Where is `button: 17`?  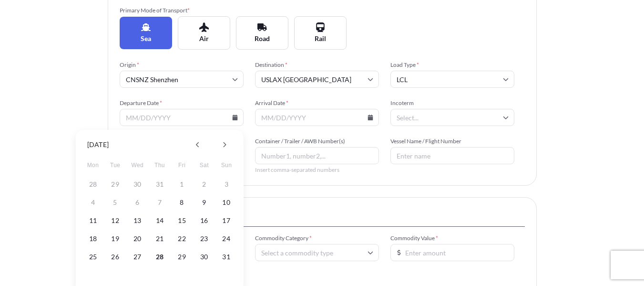
button: 17 is located at coordinates (227, 220).